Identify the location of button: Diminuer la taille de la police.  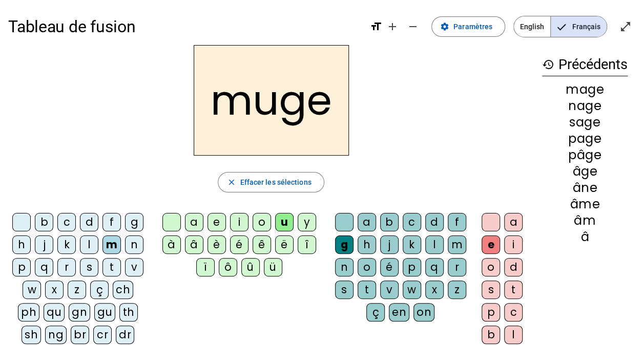
(413, 27).